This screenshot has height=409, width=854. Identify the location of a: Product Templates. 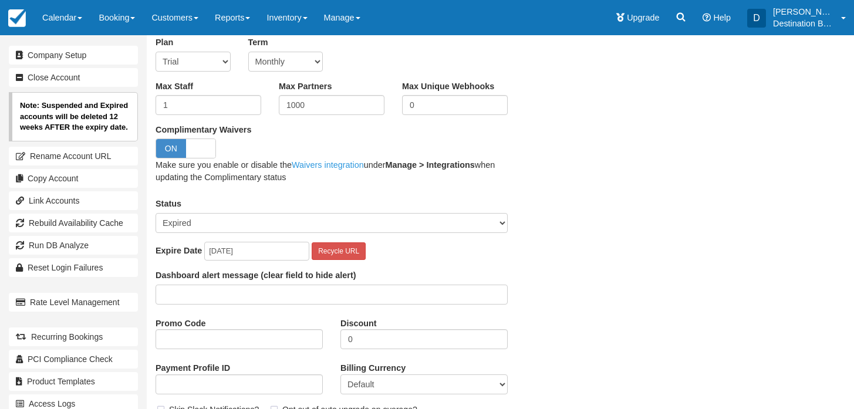
(73, 382).